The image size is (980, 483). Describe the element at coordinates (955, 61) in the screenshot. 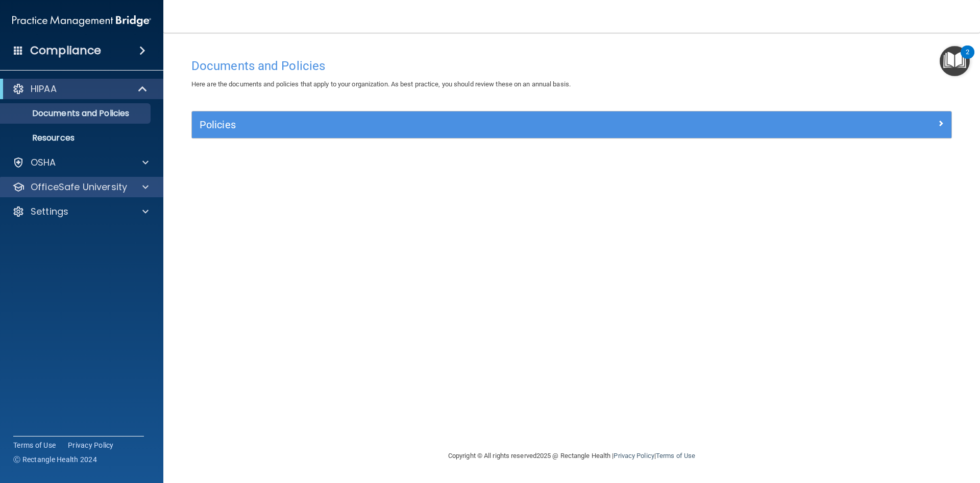

I see `button: Open Resource Center, 2 new notifications` at that location.